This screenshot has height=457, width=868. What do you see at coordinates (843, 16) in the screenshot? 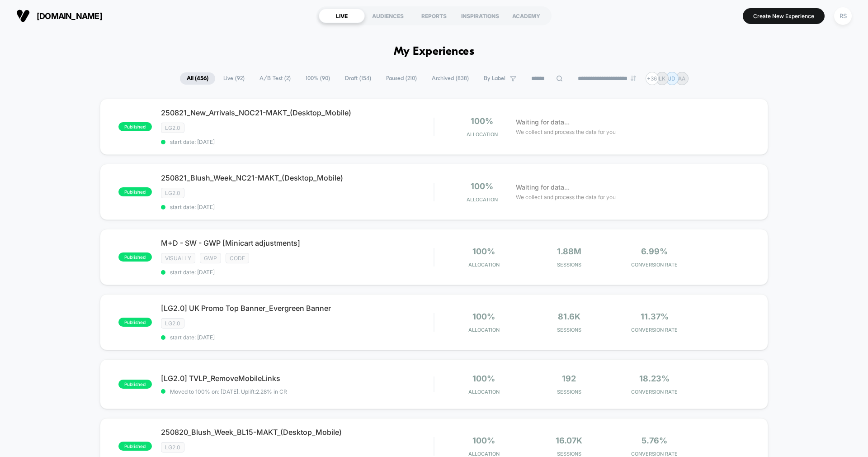
I see `div: RS` at bounding box center [843, 16].